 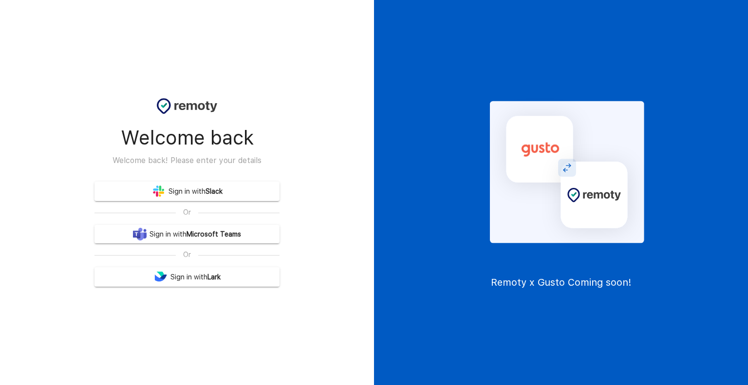 I want to click on b: Lark, so click(x=214, y=277).